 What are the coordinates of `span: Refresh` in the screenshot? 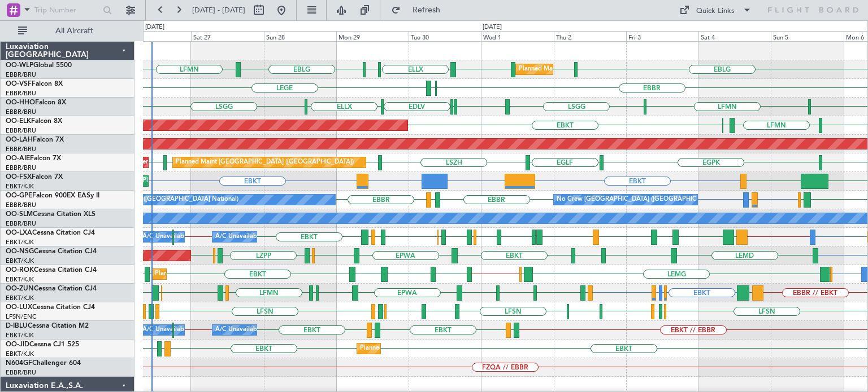 It's located at (427, 10).